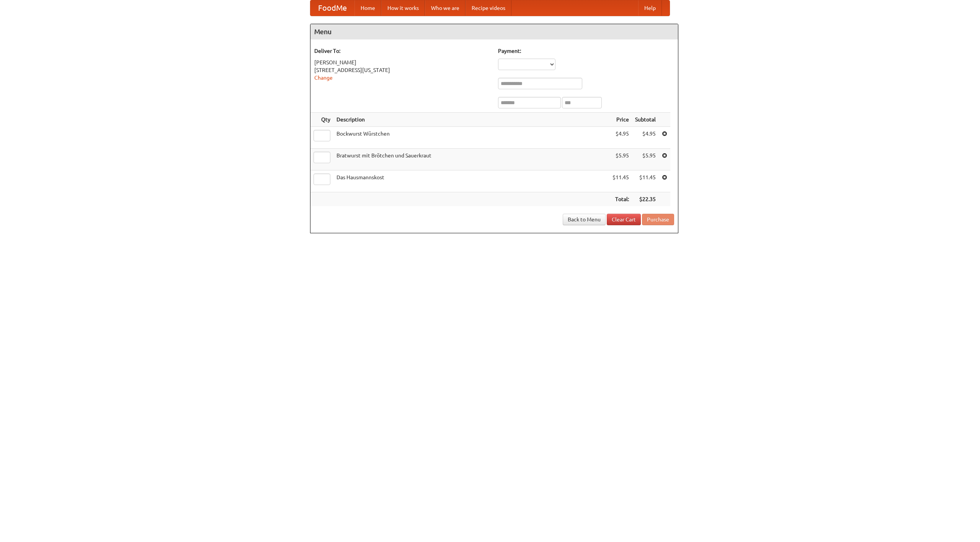 The height and width of the screenshot is (542, 980). I want to click on a: FoodMe, so click(333, 8).